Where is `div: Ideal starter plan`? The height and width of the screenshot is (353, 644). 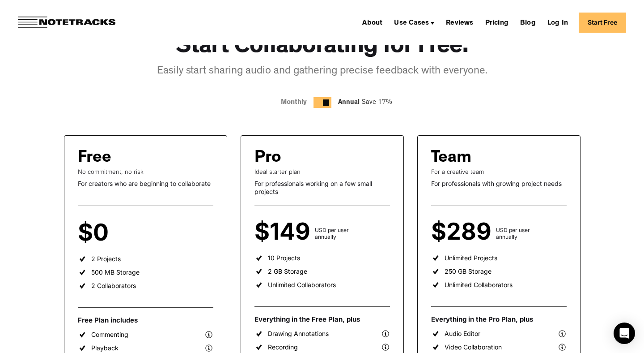 div: Ideal starter plan is located at coordinates (322, 172).